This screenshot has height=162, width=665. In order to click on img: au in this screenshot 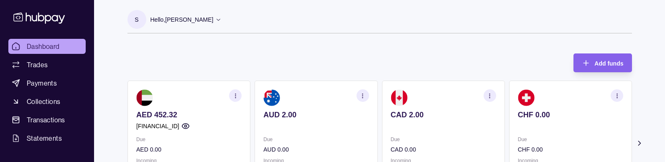, I will do `click(272, 98)`.